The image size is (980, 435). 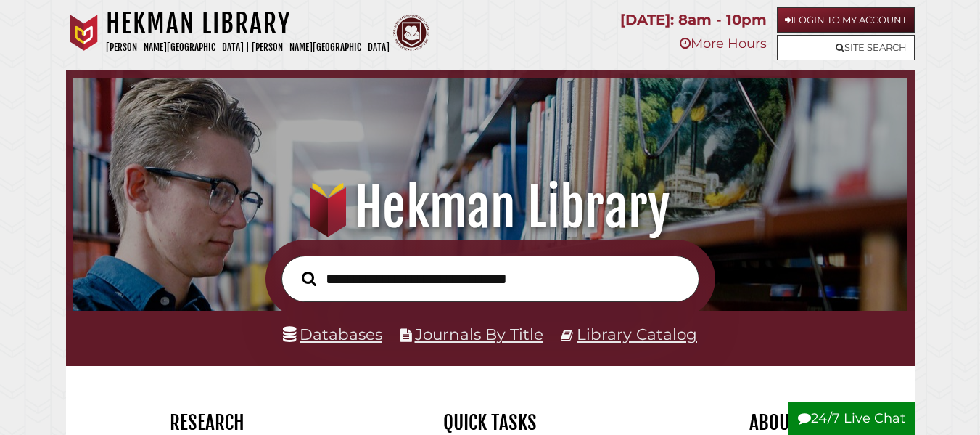 I want to click on a: Site Search, so click(x=846, y=47).